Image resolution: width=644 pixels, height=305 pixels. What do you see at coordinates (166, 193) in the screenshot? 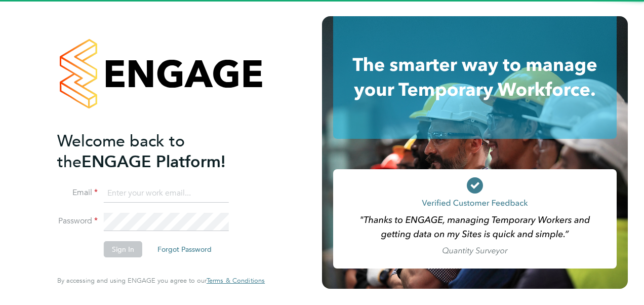
I see `input: Enter your work email...` at bounding box center [166, 193].